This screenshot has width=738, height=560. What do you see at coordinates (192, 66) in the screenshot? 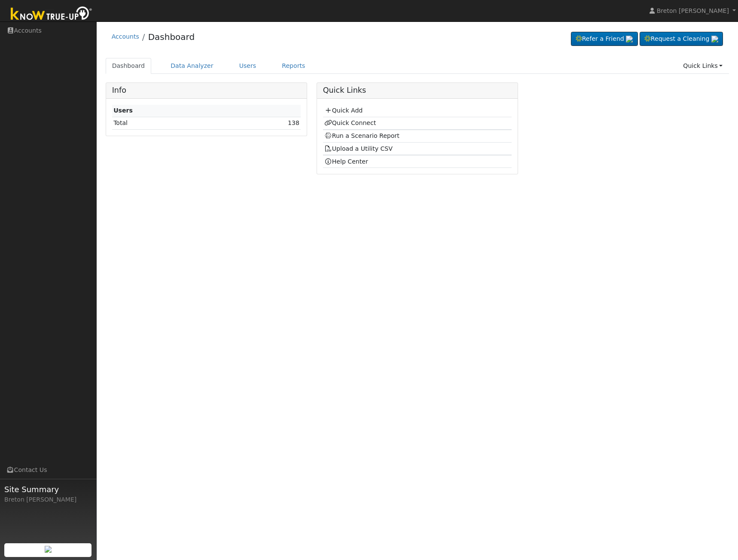
I see `a: Data Analyzer` at bounding box center [192, 66].